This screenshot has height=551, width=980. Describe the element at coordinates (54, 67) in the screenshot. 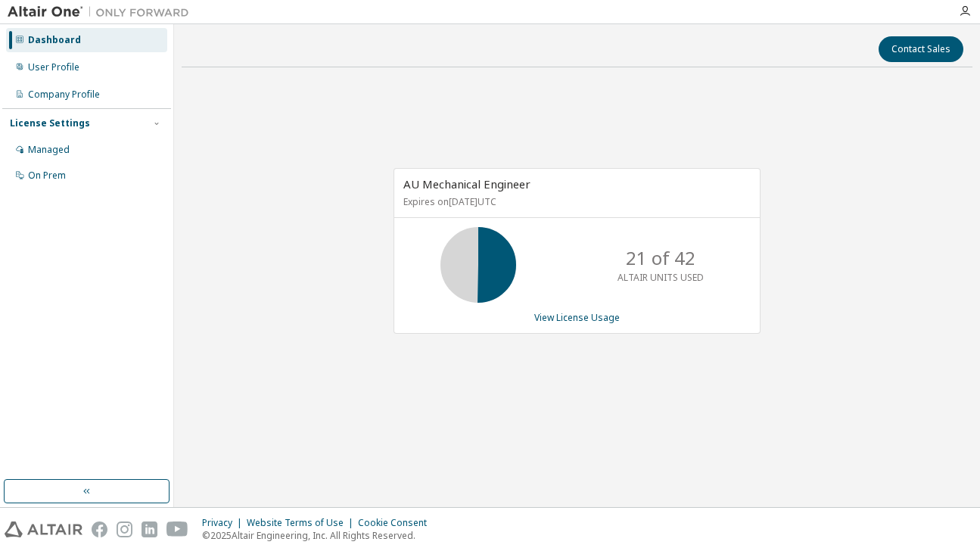

I see `div: User Profile` at that location.